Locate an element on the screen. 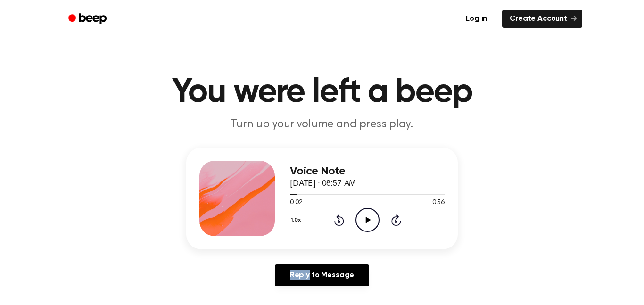  a: Beep is located at coordinates (88, 19).